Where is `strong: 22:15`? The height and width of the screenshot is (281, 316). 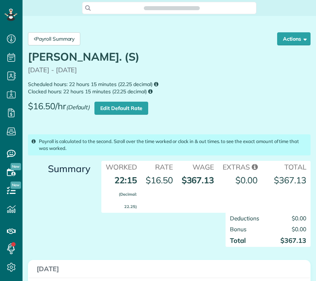 strong: 22:15 is located at coordinates (126, 192).